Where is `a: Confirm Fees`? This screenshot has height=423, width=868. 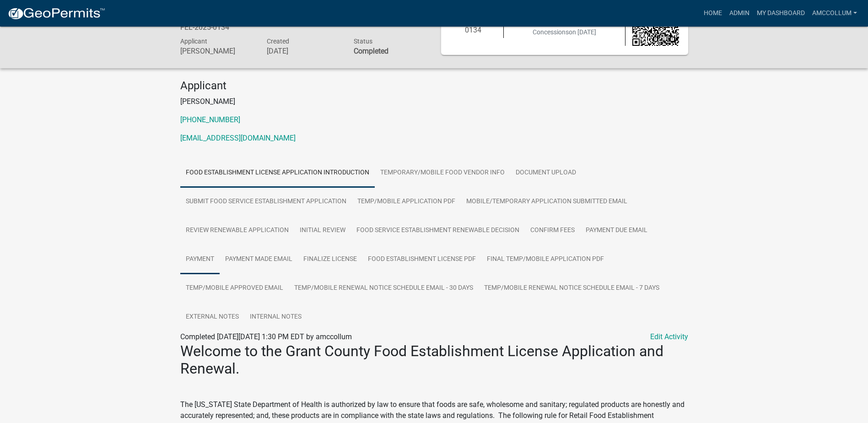 a: Confirm Fees is located at coordinates (552, 231).